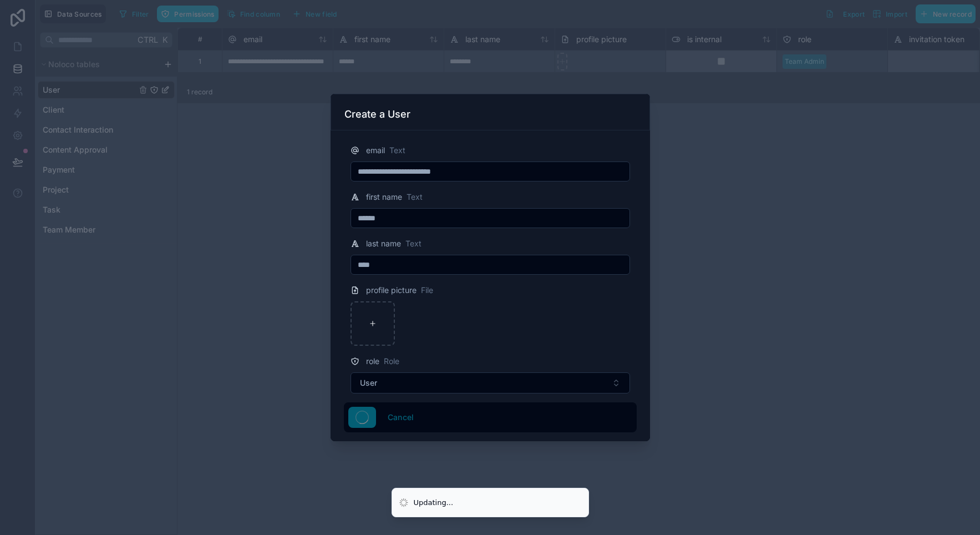  What do you see at coordinates (373, 361) in the screenshot?
I see `span: role` at bounding box center [373, 361].